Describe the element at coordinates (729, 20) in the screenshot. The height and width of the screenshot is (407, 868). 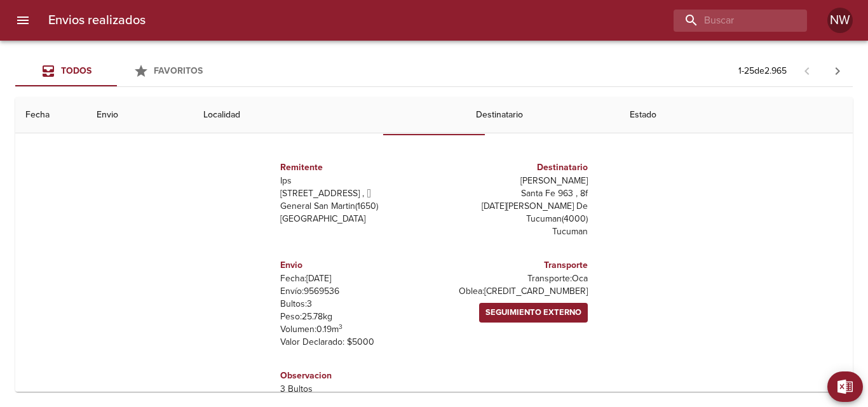
I see `input: buscar` at that location.